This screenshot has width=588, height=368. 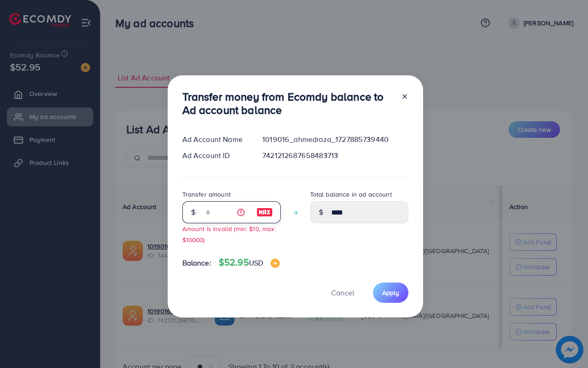 What do you see at coordinates (343, 293) in the screenshot?
I see `span: Cancel` at bounding box center [343, 293].